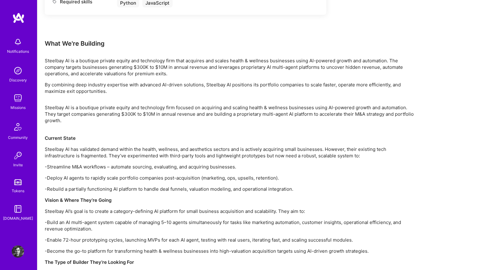  What do you see at coordinates (230, 226) in the screenshot?
I see `p: -Build an AI multi-agent system capable of managing 5–10 agents simultaneously for tasks like mar...` at bounding box center [230, 226].